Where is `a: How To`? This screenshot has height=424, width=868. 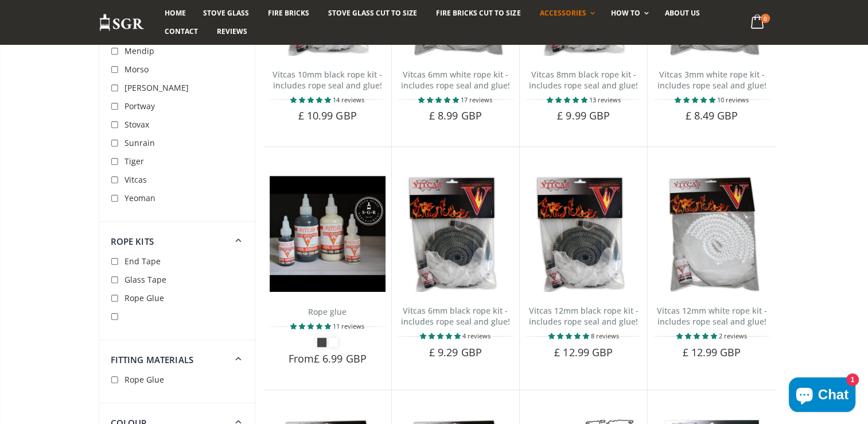
a: How To is located at coordinates (628, 13).